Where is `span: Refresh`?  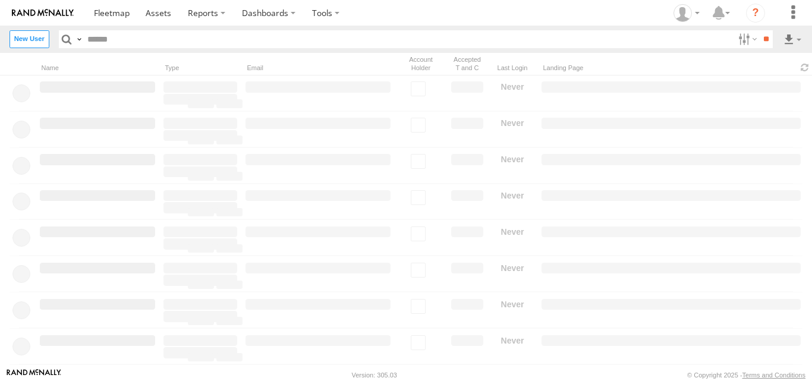 span: Refresh is located at coordinates (804, 67).